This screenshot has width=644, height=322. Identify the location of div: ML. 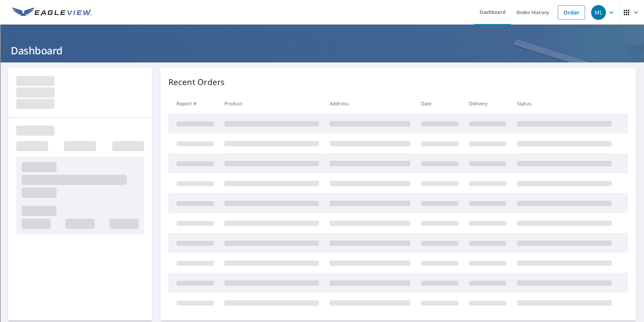
(598, 13).